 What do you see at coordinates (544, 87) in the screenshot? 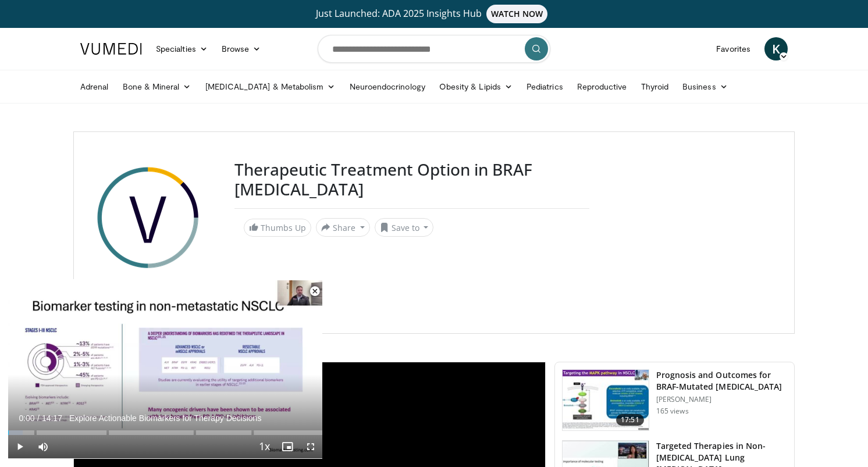
I see `a: Pediatrics` at bounding box center [544, 87].